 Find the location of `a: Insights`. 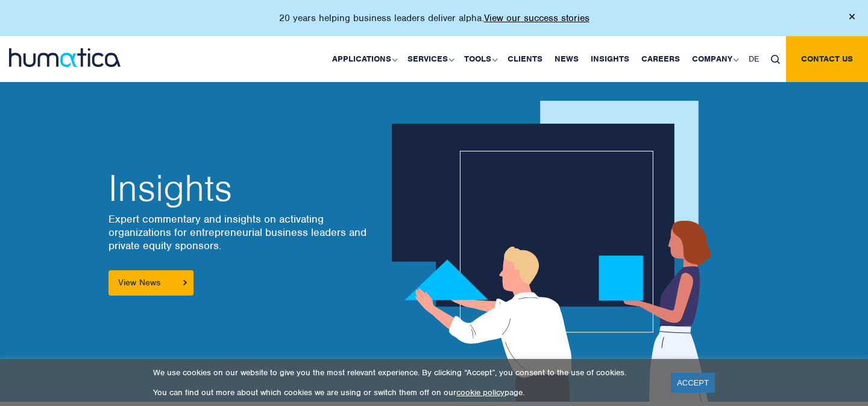

a: Insights is located at coordinates (610, 59).